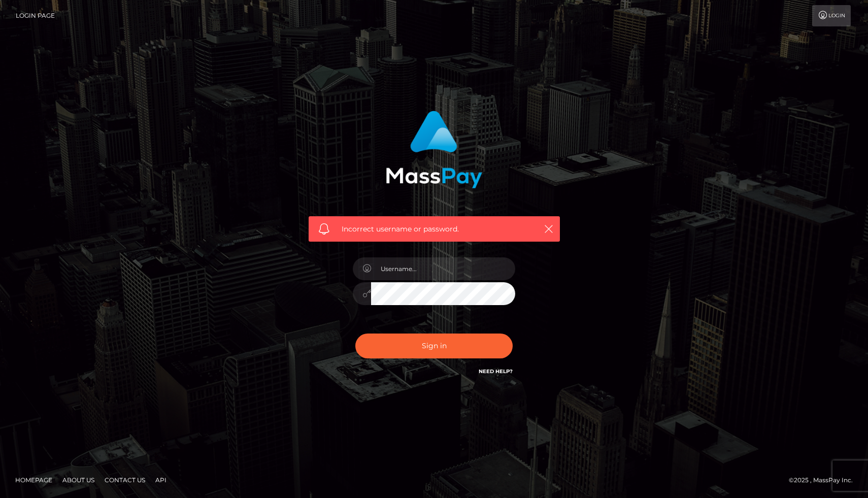  What do you see at coordinates (443, 268) in the screenshot?
I see `input: Username...` at bounding box center [443, 268].